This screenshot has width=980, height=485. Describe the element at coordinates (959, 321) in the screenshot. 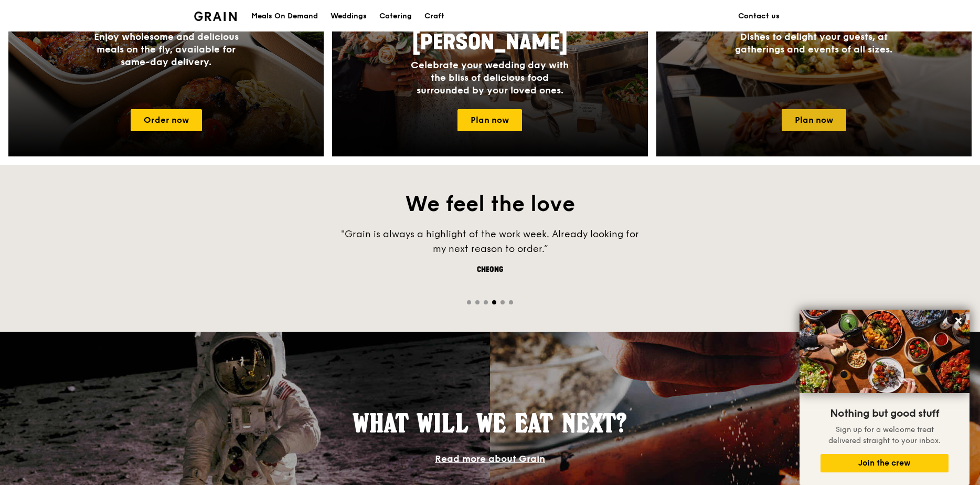

I see `button: Close` at that location.